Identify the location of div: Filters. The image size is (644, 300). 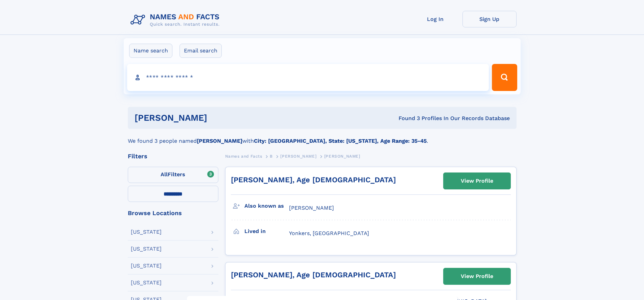
(173, 156).